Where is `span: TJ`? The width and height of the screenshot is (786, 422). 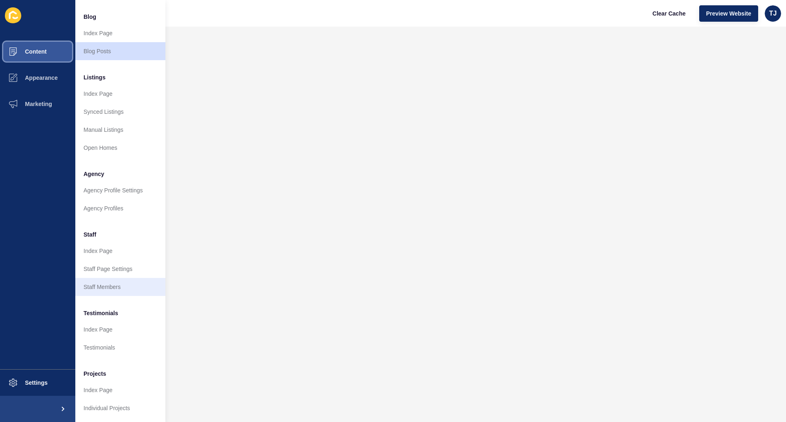 span: TJ is located at coordinates (773, 14).